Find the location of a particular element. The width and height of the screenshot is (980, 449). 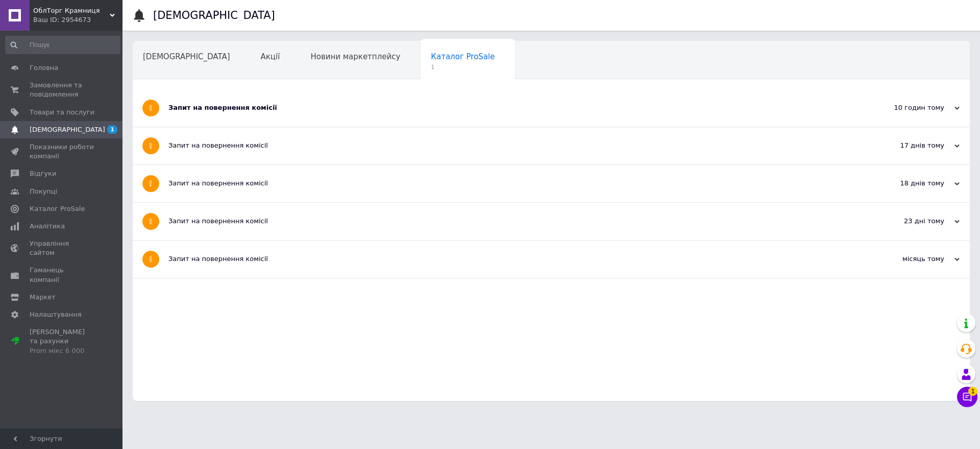

span: Головна is located at coordinates (44, 68).